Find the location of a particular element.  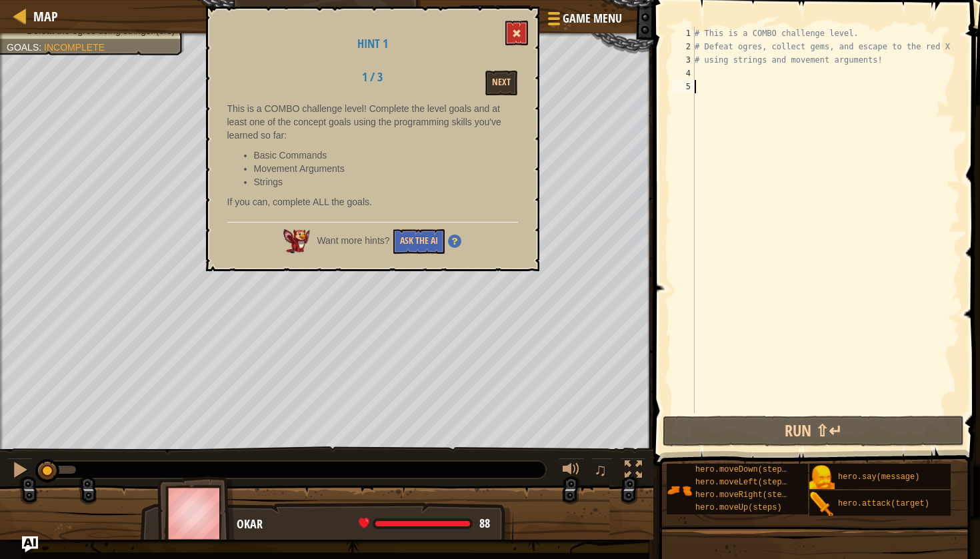

span: hero.moveDown(steps) is located at coordinates (744, 470).